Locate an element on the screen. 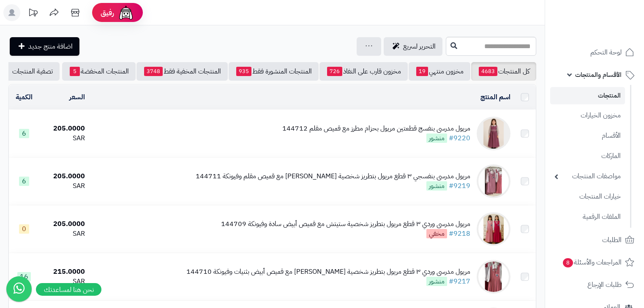 This screenshot has height=308, width=644. span: تصفية المنتجات is located at coordinates (33, 71).